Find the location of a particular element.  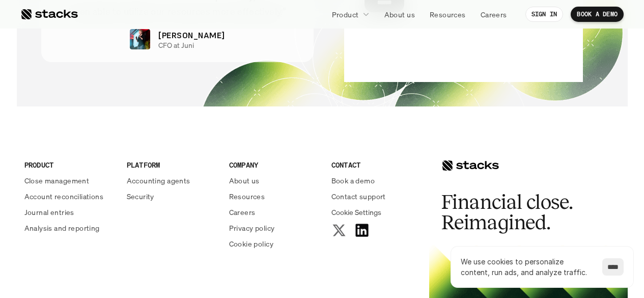

p: COMPANY is located at coordinates (274, 164).